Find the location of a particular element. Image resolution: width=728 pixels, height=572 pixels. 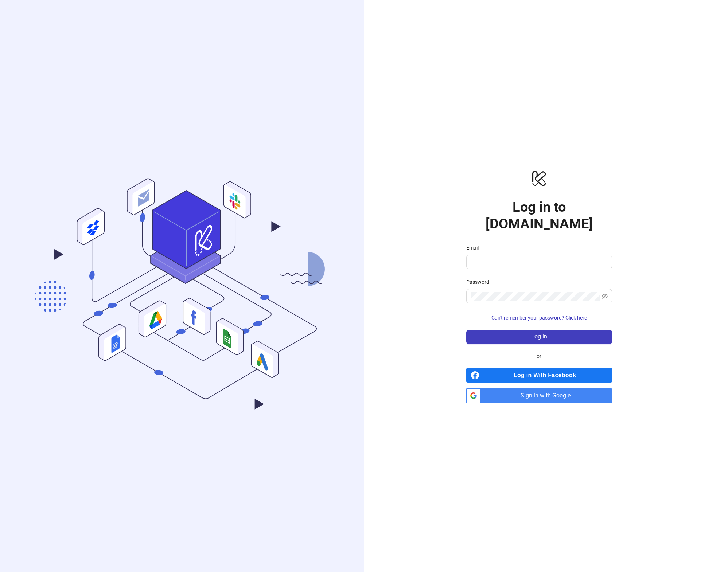

label: Password is located at coordinates (480, 282).